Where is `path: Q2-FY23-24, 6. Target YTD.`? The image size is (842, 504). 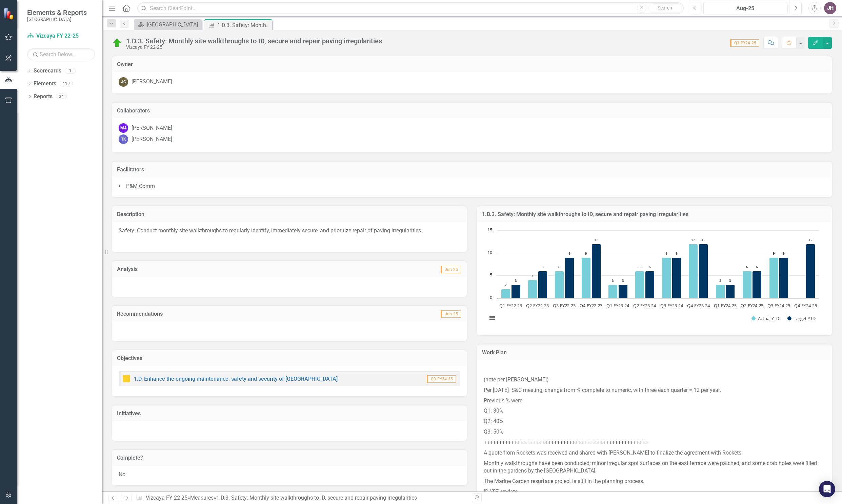
path: Q2-FY23-24, 6. Target YTD. is located at coordinates (650, 285).